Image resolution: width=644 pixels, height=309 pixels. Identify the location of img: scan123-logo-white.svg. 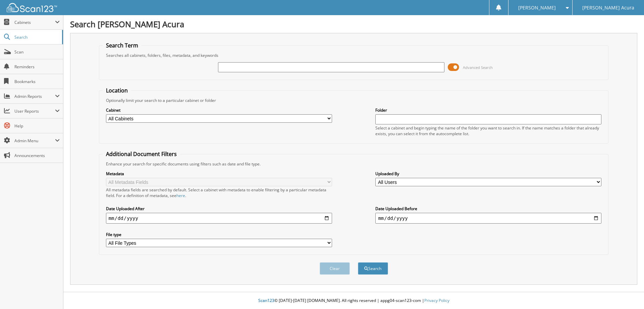
(32, 7).